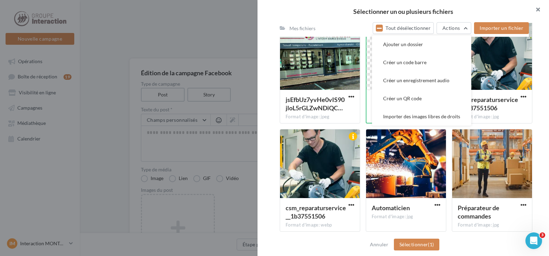 Image resolution: width=549 pixels, height=256 pixels. I want to click on span: 3, so click(543, 235).